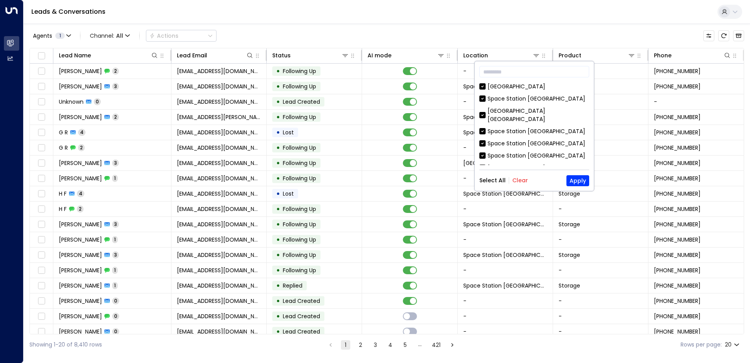  I want to click on button: Go to page 421, so click(436, 344).